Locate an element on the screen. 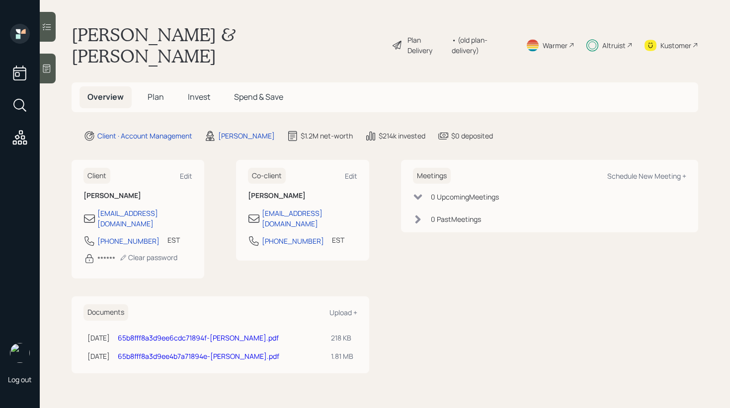 This screenshot has height=408, width=730. div: Clear password is located at coordinates (148, 257).